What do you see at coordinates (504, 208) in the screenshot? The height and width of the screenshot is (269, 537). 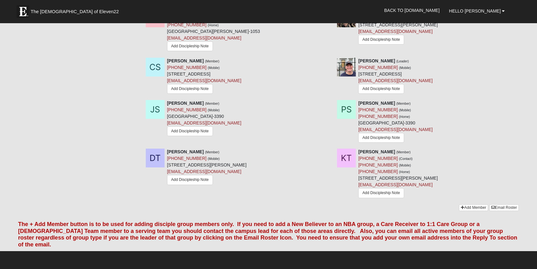 I see `a: Email Roster` at bounding box center [504, 208].